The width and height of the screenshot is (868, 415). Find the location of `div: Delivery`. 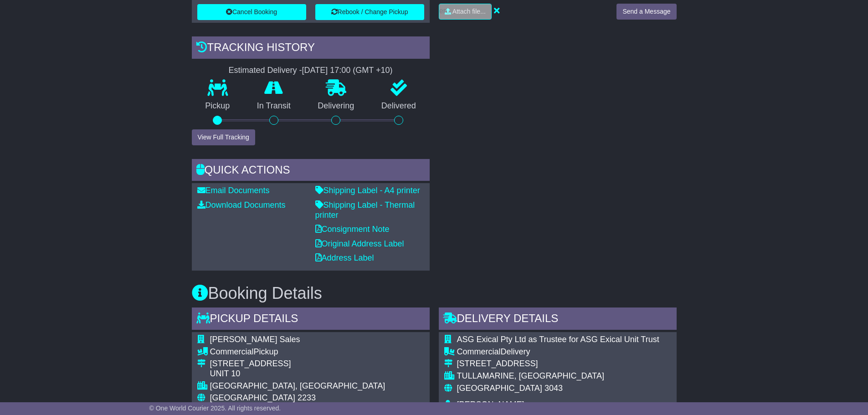

div: Delivery is located at coordinates (560, 352).